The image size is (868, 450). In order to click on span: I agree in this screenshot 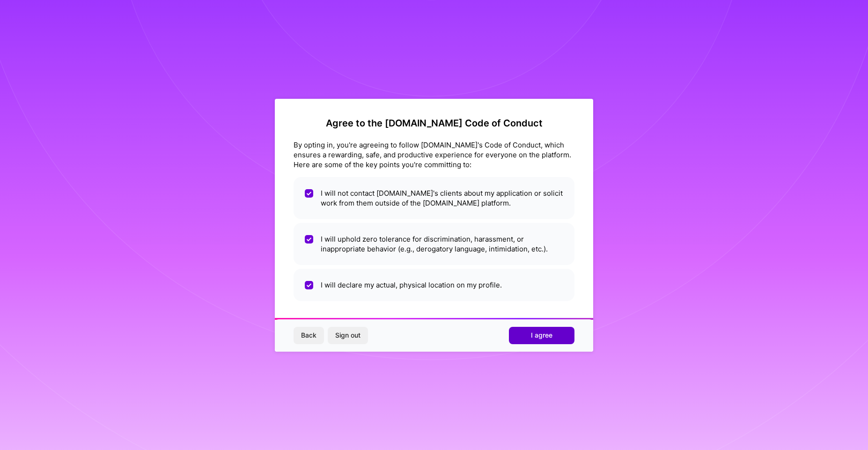, I will do `click(542, 335)`.